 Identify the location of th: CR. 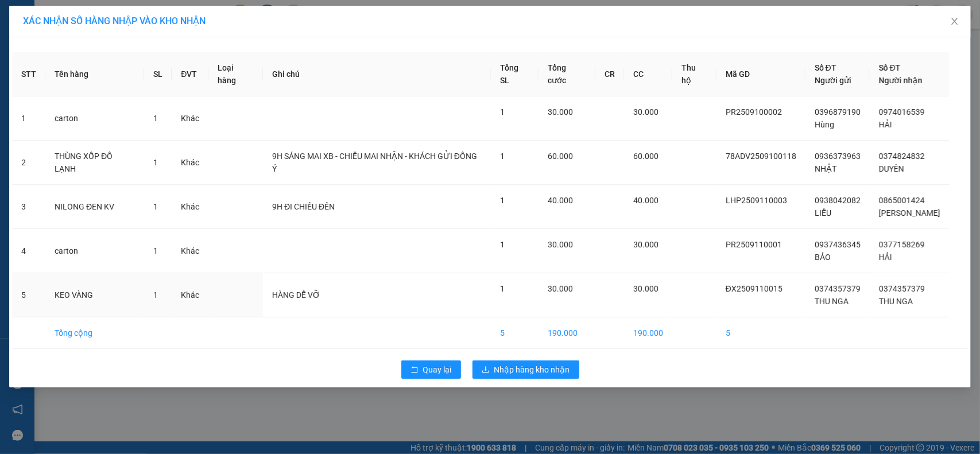
(610, 74).